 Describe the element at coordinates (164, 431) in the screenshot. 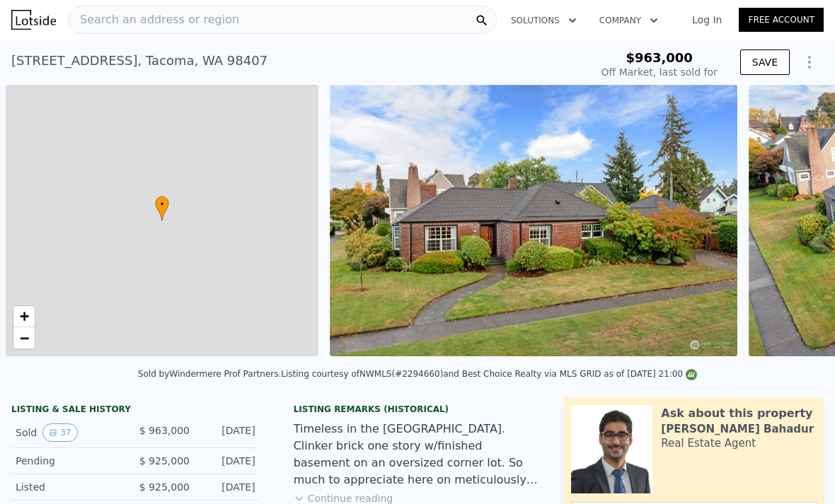

I see `span: $ 963,000` at that location.